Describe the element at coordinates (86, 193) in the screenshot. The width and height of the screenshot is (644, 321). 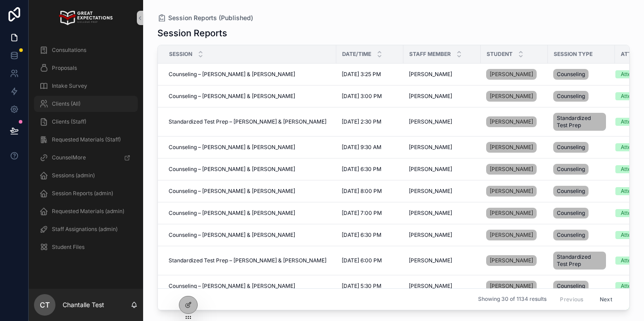
I see `a: Session Reports (admin)` at that location.